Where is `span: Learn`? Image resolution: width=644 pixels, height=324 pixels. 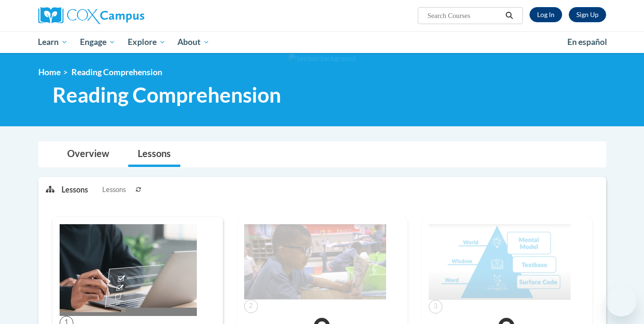 span: Learn is located at coordinates (53, 42).